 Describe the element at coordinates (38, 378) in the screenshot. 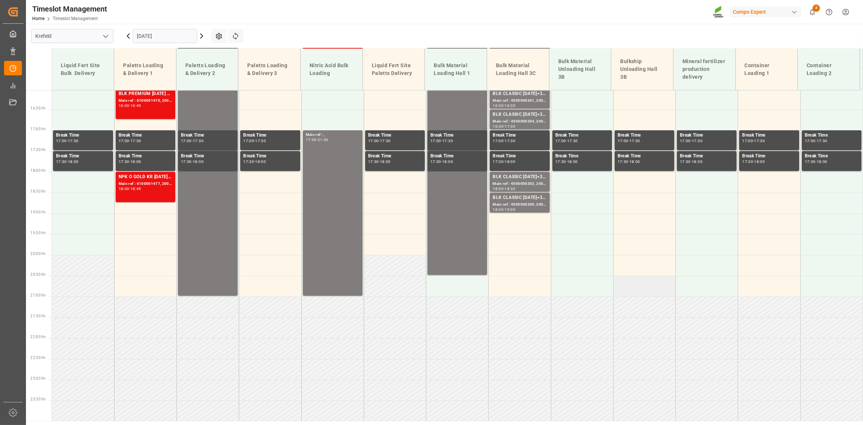

I see `span: 23:00 Hr` at that location.